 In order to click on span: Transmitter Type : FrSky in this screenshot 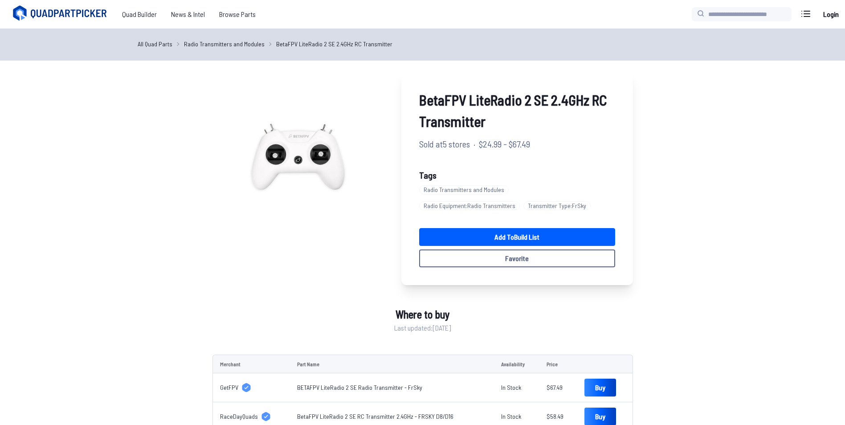, I will do `click(557, 206)`.